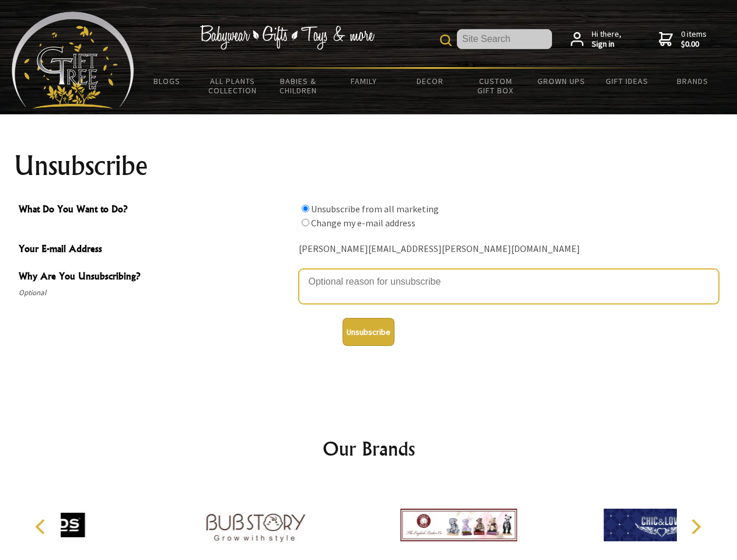  I want to click on textarea: Why Are You Unsubscribing?, so click(509, 287).